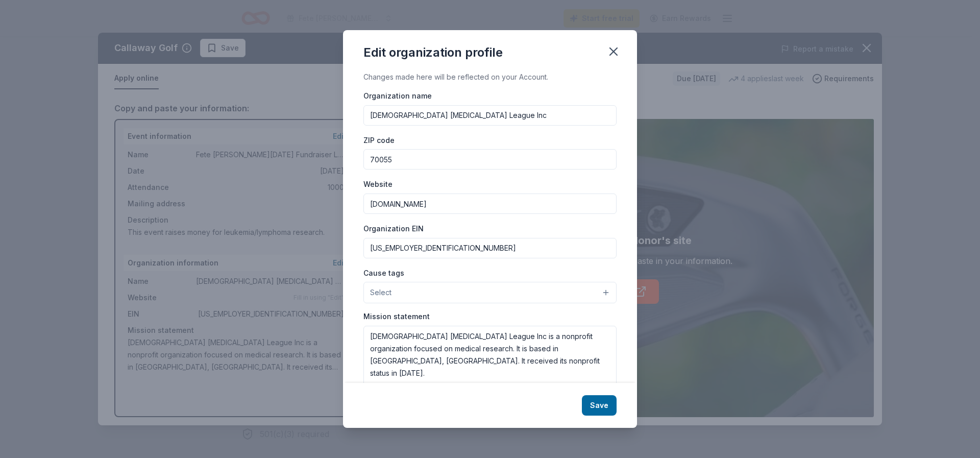 The width and height of the screenshot is (980, 458). Describe the element at coordinates (384, 273) in the screenshot. I see `label: Cause tags` at that location.